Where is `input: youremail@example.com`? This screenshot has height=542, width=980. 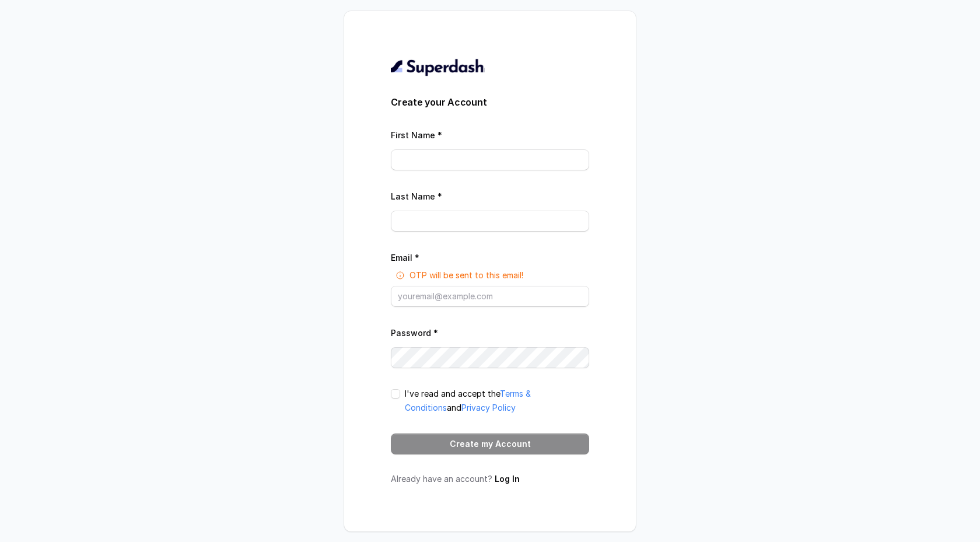 input: youremail@example.com is located at coordinates (490, 297).